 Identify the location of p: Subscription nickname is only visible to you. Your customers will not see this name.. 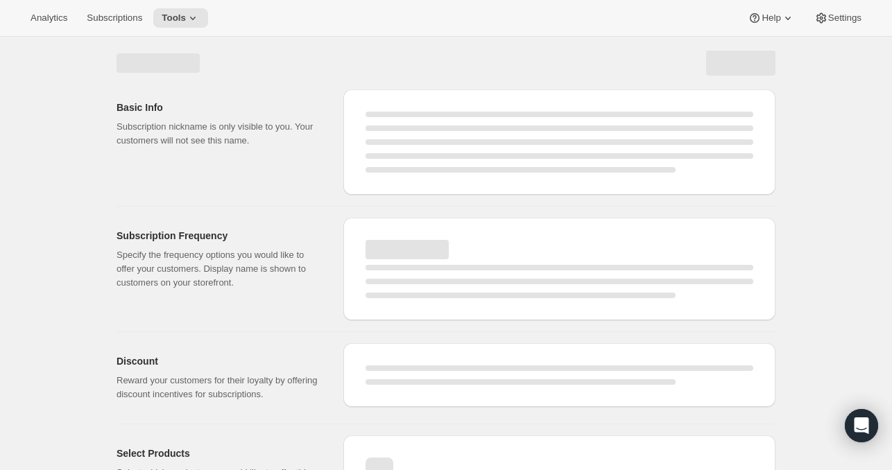
(218, 134).